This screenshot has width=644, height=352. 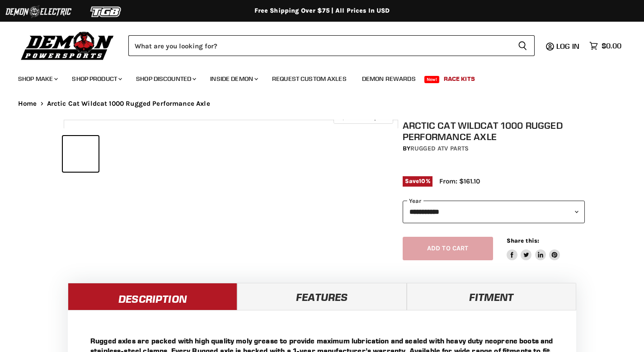 What do you see at coordinates (494, 211) in the screenshot?
I see `select: year` at bounding box center [494, 211].